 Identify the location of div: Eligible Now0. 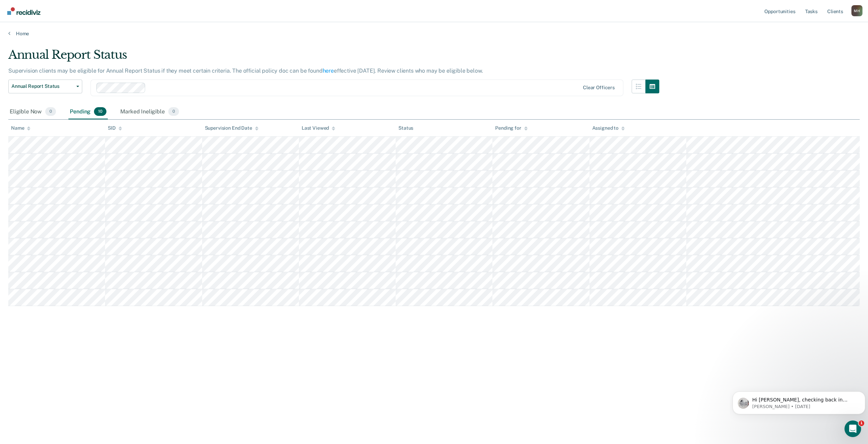
(33, 112).